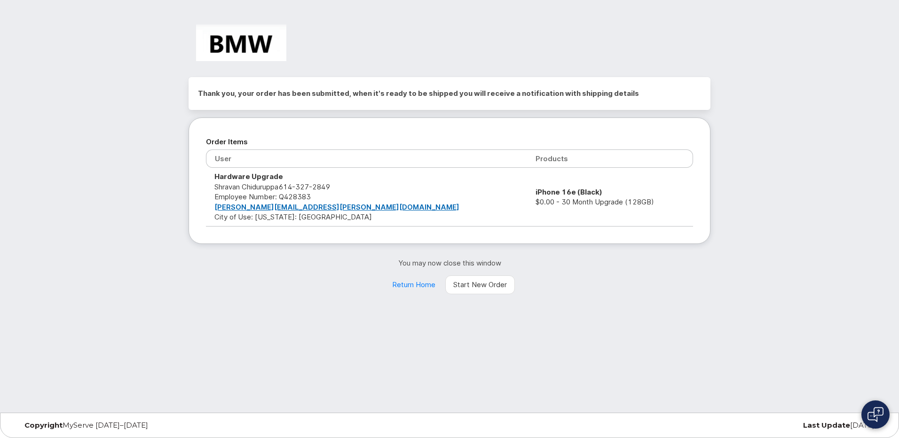 Image resolution: width=899 pixels, height=438 pixels. Describe the element at coordinates (301, 187) in the screenshot. I see `span: 327` at that location.